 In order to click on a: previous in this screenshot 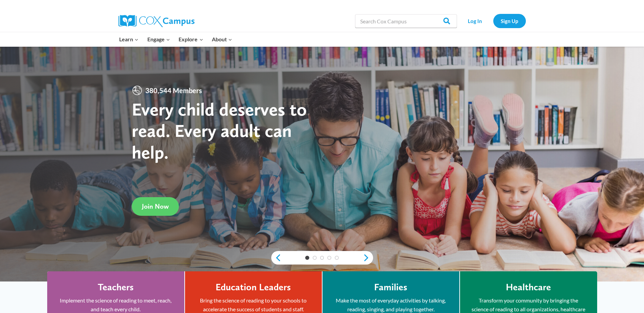, I will do `click(276, 258)`.